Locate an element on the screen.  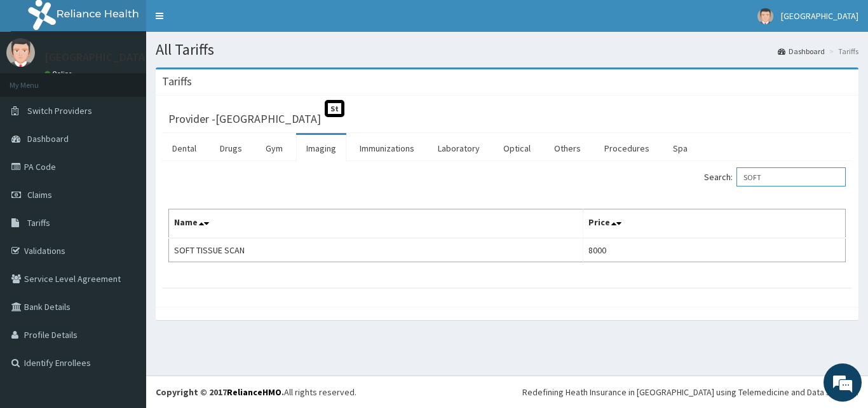
label: Search: is located at coordinates (775, 176).